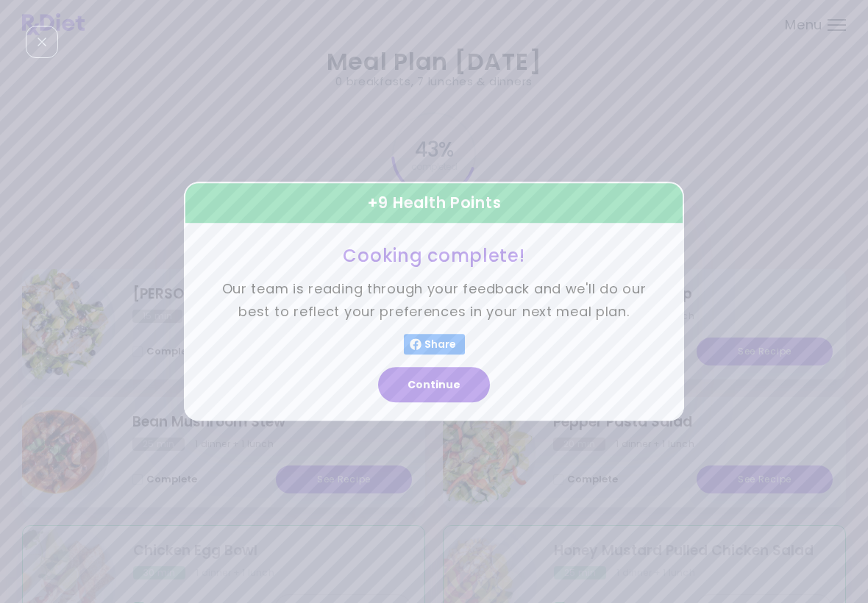 The height and width of the screenshot is (603, 868). I want to click on p: Our team is reading through your feedback and we'll do our best to reflect your preferences in yo..., so click(434, 301).